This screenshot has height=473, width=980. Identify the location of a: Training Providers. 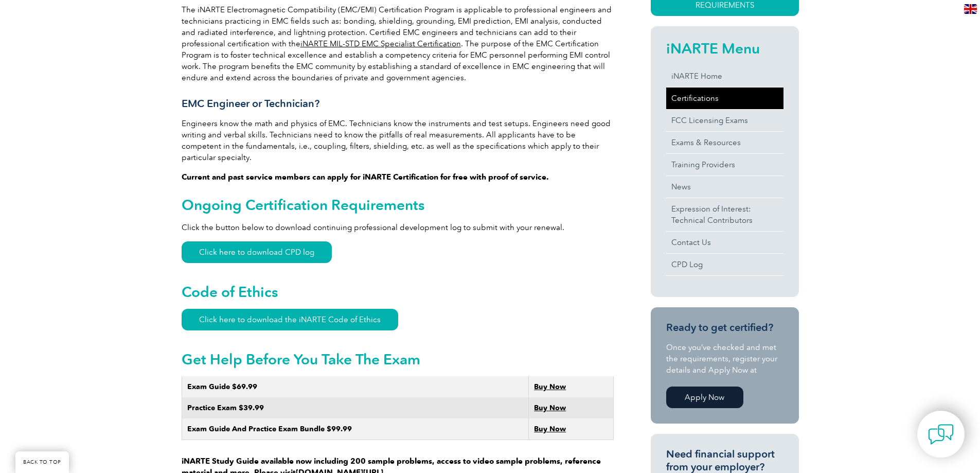
(725, 165).